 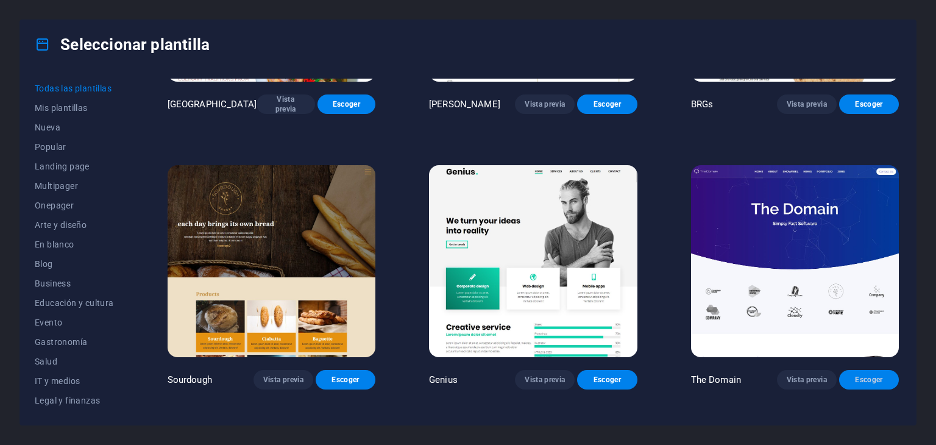 What do you see at coordinates (74, 108) in the screenshot?
I see `span: Mis plantillas` at bounding box center [74, 108].